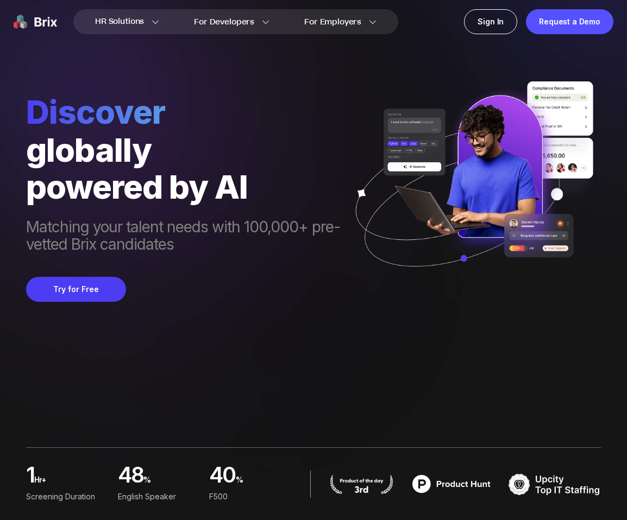 This screenshot has height=520, width=627. I want to click on div: Screening duration, so click(67, 497).